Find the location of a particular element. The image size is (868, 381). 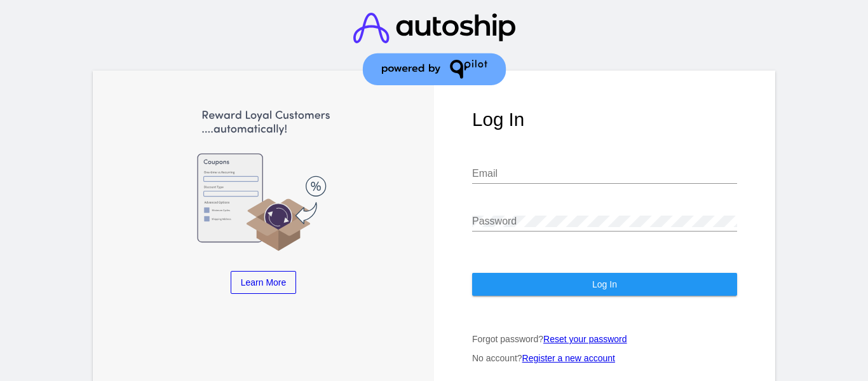

h1: Log In is located at coordinates (604, 120).